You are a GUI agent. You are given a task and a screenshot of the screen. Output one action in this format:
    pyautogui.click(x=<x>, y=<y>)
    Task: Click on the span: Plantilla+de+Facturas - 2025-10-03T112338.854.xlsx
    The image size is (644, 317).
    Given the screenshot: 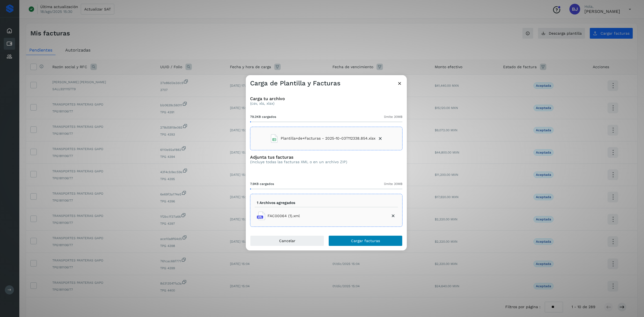 What is the action you would take?
    pyautogui.click(x=328, y=138)
    